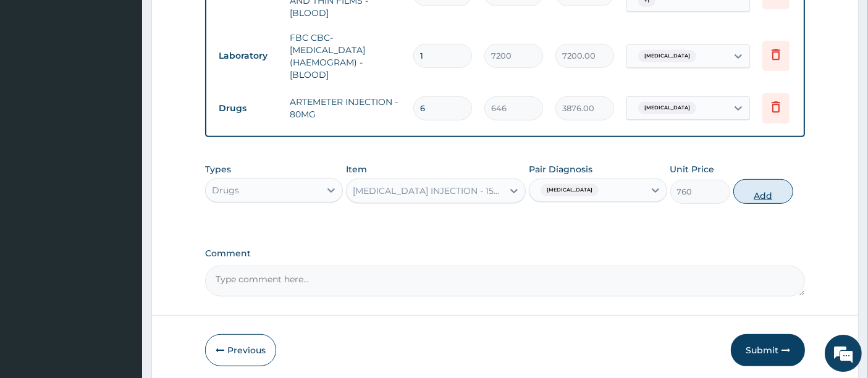  I want to click on label: Types, so click(218, 169).